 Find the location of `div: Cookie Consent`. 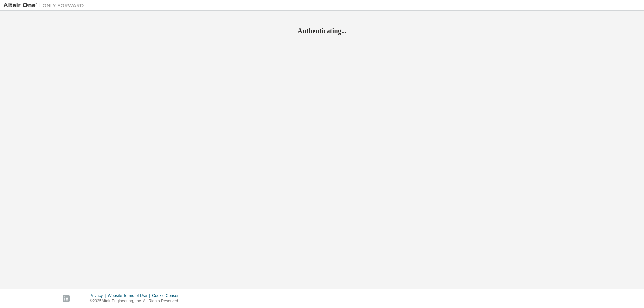

div: Cookie Consent is located at coordinates (168, 296).